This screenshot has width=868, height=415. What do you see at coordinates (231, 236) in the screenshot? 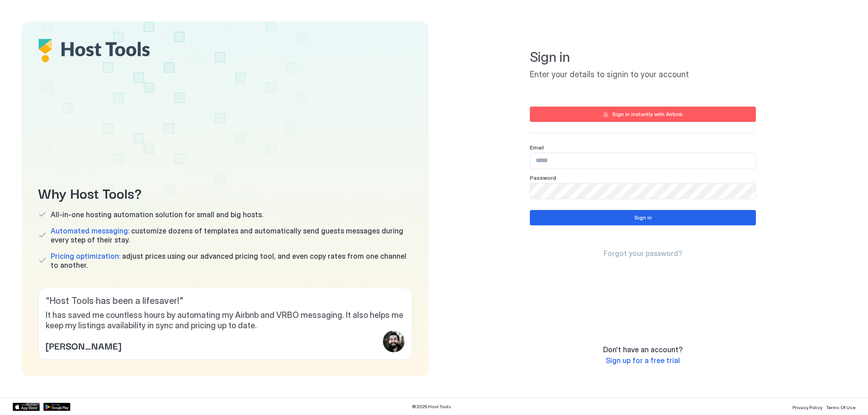
I see `span: customize dozens of templates and automatically send guests messages during every step of their s...` at bounding box center [231, 236].